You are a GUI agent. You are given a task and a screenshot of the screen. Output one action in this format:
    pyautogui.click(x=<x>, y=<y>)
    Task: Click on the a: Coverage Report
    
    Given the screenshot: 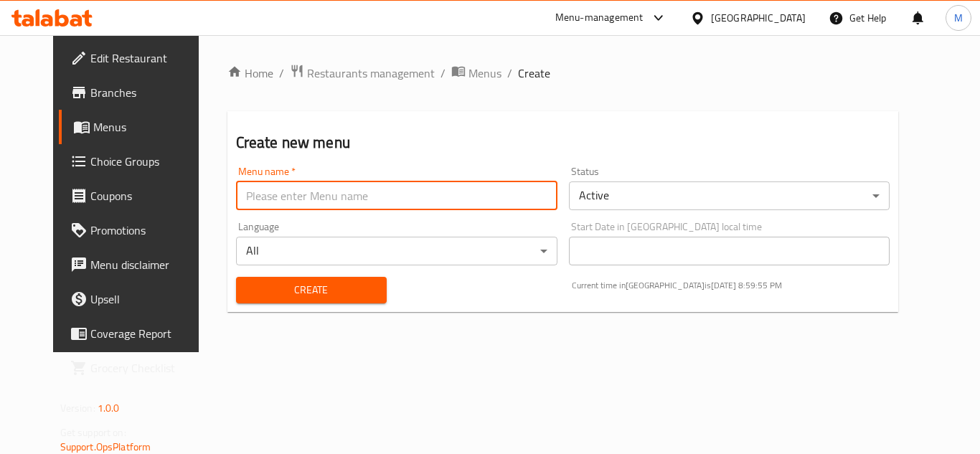 What is the action you would take?
    pyautogui.click(x=138, y=333)
    